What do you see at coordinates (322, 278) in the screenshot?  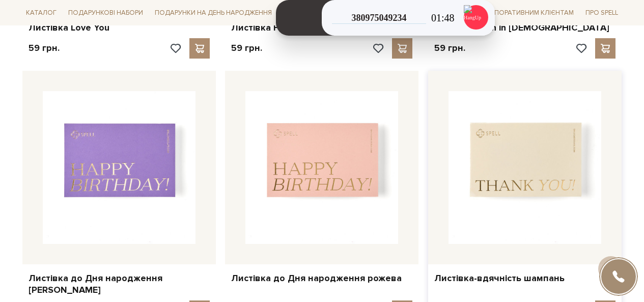 I see `a: Листівка до Дня народження рожева` at bounding box center [322, 278].